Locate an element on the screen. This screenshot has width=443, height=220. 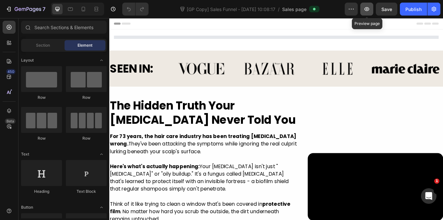
div: Text Block is located at coordinates (86, 192).